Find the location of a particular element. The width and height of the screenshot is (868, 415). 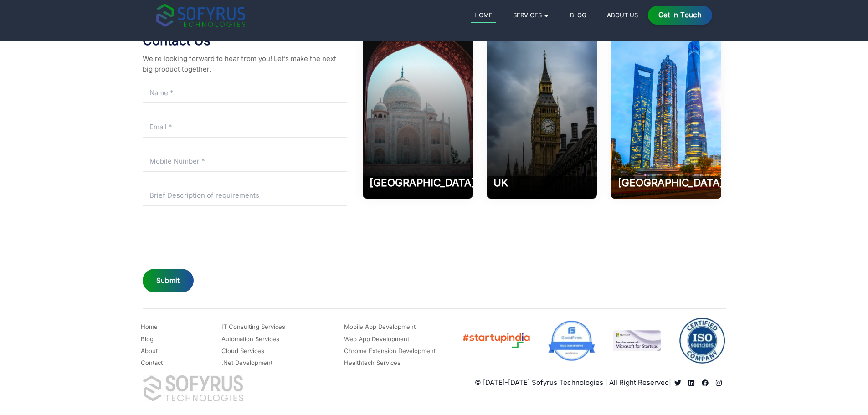

div: Get in Touch is located at coordinates (679, 15).